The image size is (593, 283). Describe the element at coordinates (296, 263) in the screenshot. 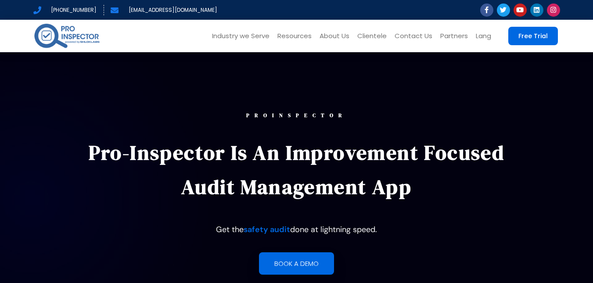

I see `span: Book a demo` at that location.